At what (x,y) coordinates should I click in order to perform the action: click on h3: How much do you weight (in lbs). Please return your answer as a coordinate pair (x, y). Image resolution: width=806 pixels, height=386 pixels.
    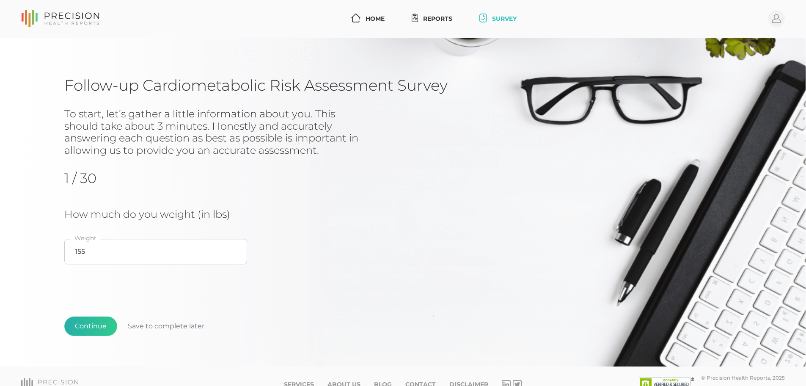
    Looking at the image, I should click on (268, 214).